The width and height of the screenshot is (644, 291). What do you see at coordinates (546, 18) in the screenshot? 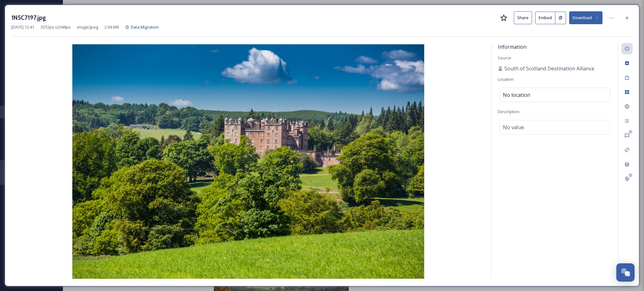
I see `button: Embed` at bounding box center [546, 18].